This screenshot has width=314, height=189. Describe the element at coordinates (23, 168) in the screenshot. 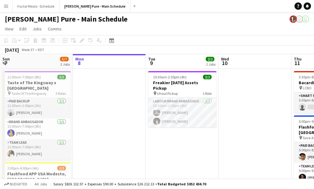

I see `span: 2:00pm-6:00pm (4h)` at that location.